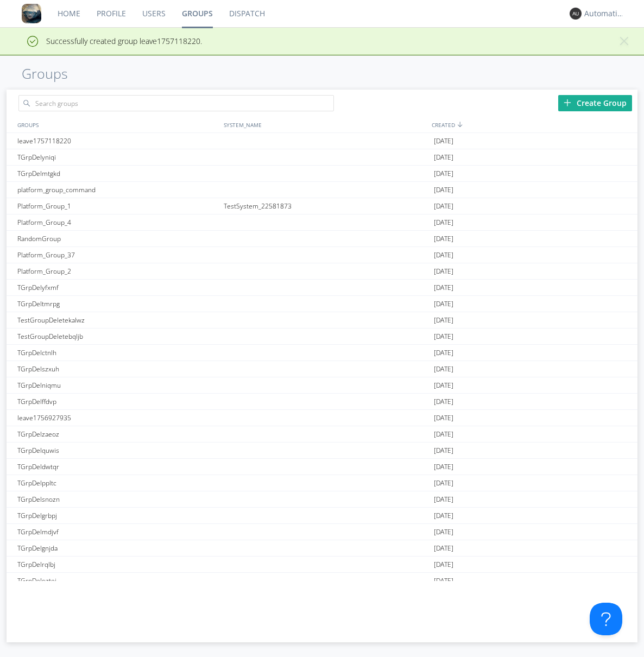 The width and height of the screenshot is (644, 657). Describe the element at coordinates (118, 434) in the screenshot. I see `div: TGrpDelzaeoz` at that location.